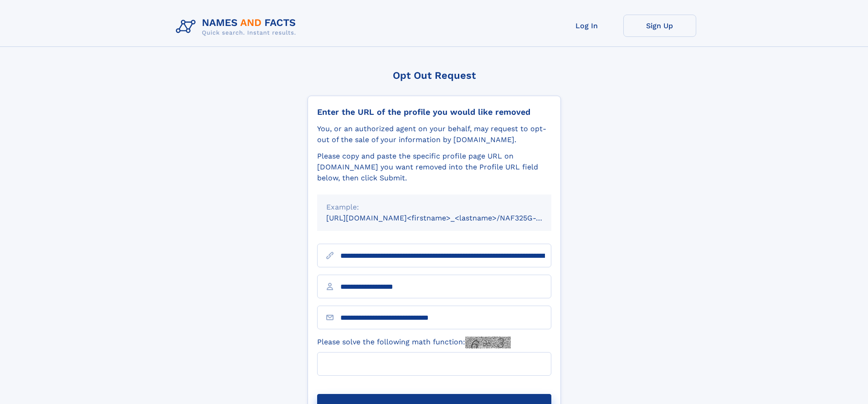  I want to click on div: Opt Out Request, so click(434, 75).